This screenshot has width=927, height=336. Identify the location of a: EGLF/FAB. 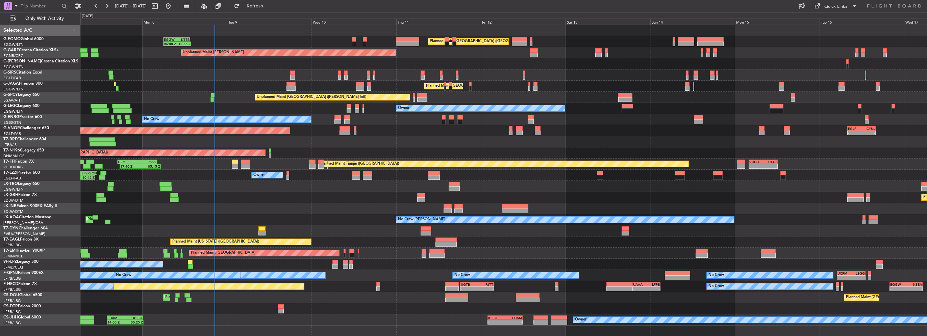
(12, 134).